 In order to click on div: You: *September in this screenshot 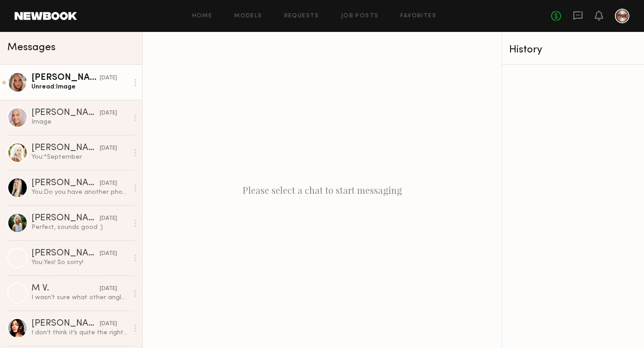, I will do `click(80, 157)`.